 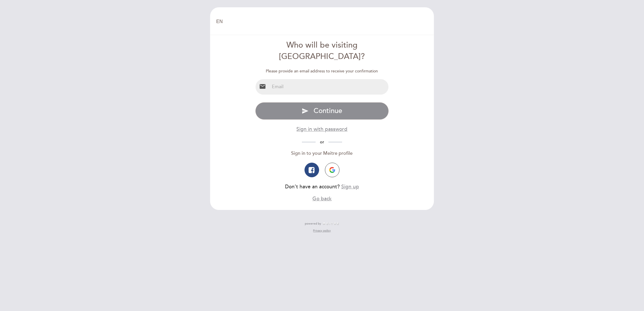 I want to click on button: Sign in with password, so click(x=322, y=129).